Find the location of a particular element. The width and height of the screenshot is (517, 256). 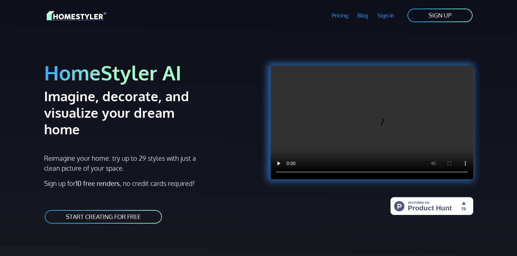

a: Sign In is located at coordinates (386, 16).